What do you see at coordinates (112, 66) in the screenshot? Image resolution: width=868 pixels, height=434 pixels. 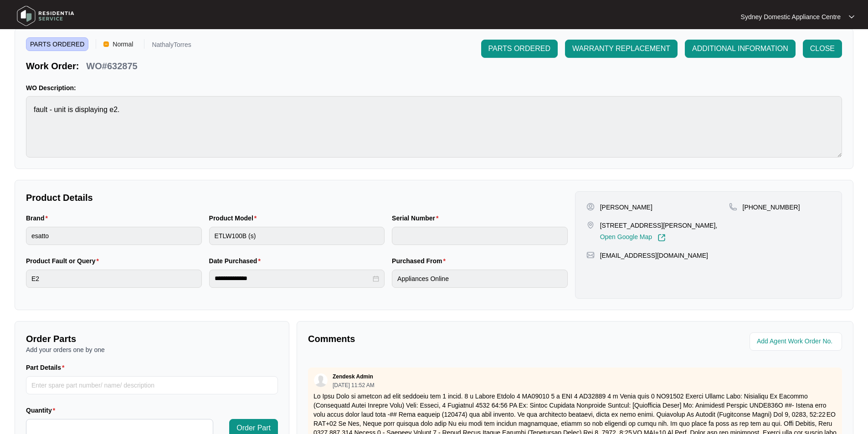 I see `p: WO#632875` at bounding box center [112, 66].